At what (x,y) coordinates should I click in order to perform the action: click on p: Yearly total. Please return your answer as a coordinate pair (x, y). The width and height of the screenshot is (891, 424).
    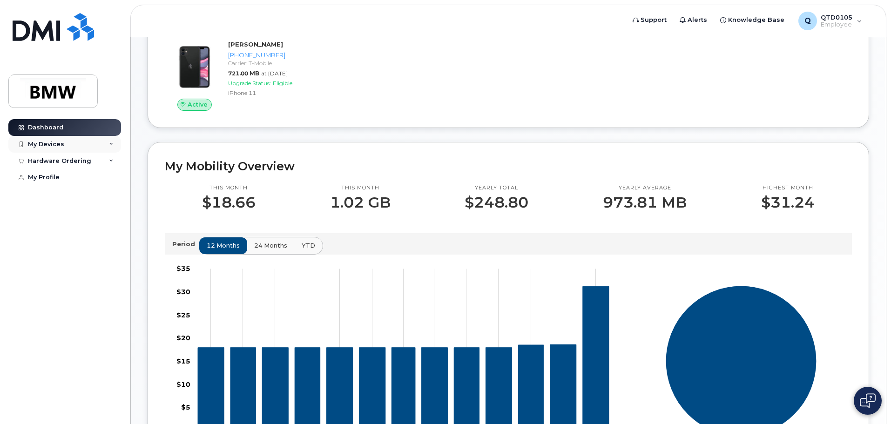
    Looking at the image, I should click on (496, 188).